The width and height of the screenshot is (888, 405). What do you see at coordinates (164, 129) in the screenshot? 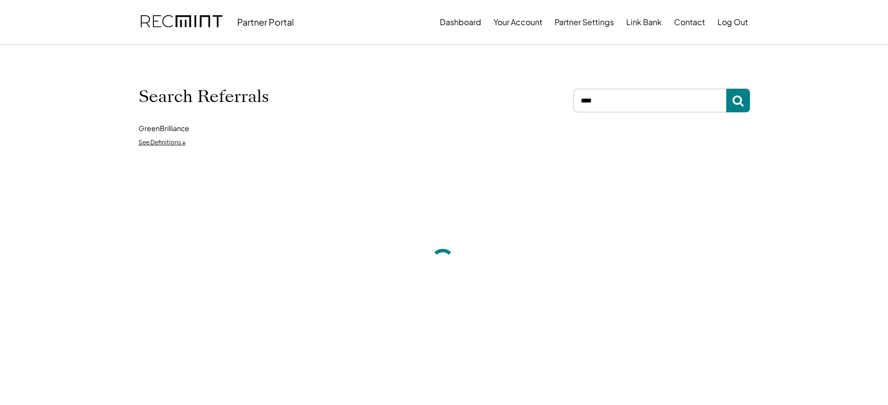
I see `div: GreenBrilliance` at bounding box center [164, 129].